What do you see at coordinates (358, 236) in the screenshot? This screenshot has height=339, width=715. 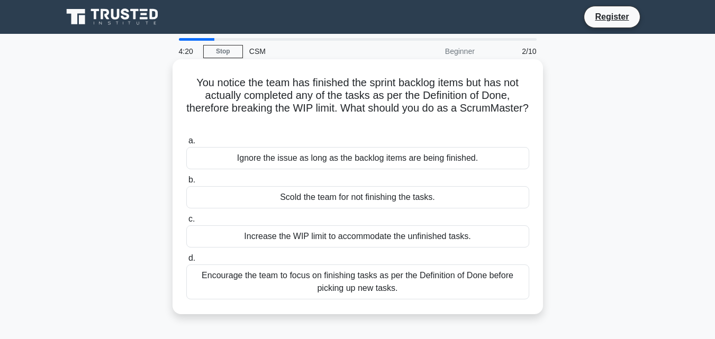 I see `div: Increase the WIP limit to accommodate the unfinished tasks.` at bounding box center [358, 236].